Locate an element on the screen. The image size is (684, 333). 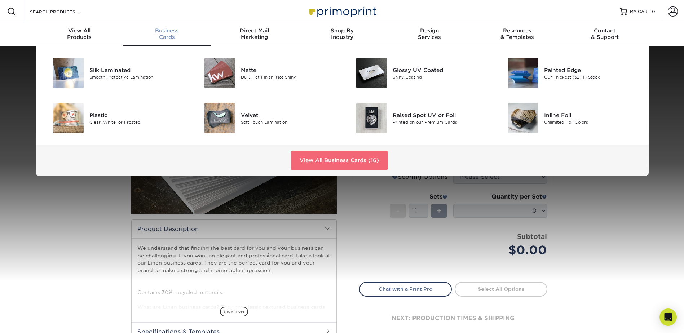
a: DesignServices is located at coordinates (429, 35).